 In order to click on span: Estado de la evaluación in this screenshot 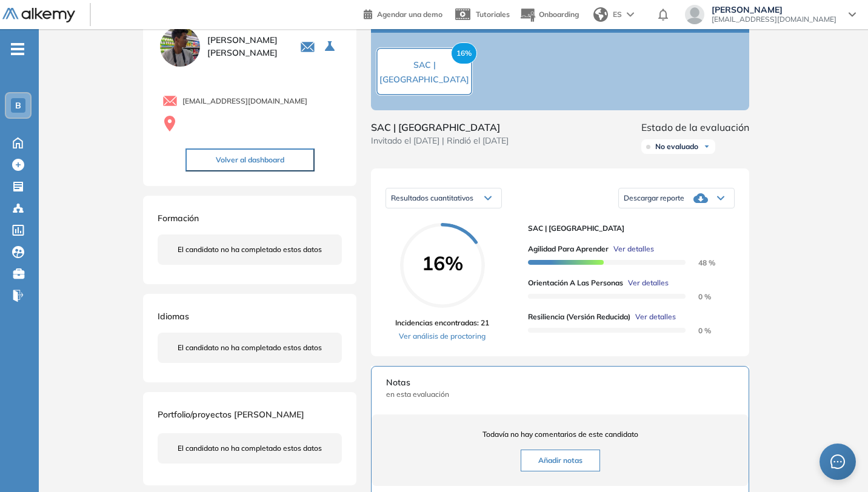, I will do `click(695, 127)`.